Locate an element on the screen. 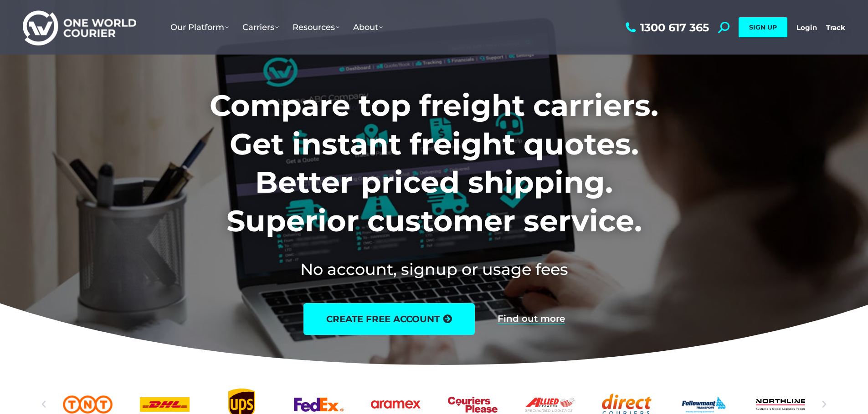 This screenshot has height=414, width=868. a: Carriers is located at coordinates (260, 27).